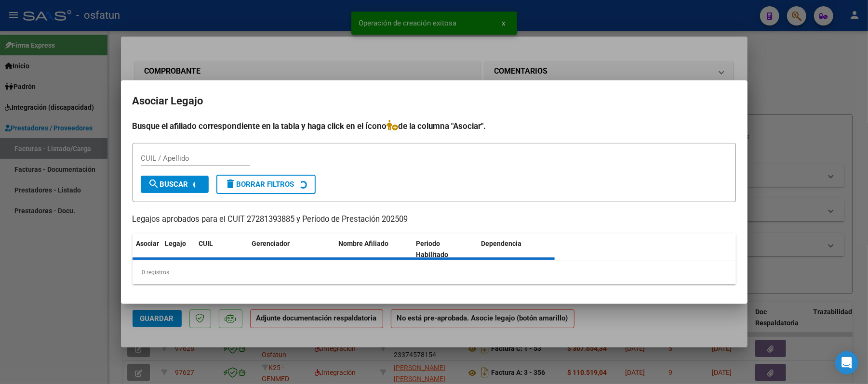 The image size is (868, 384). I want to click on datatable-header-cell: Periodo Habilitado, so click(445, 249).